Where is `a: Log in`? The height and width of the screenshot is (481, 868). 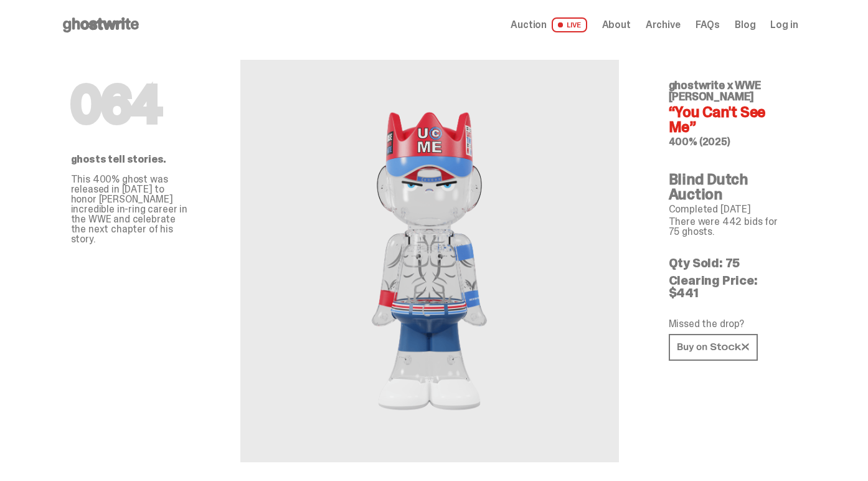 a: Log in is located at coordinates (784, 25).